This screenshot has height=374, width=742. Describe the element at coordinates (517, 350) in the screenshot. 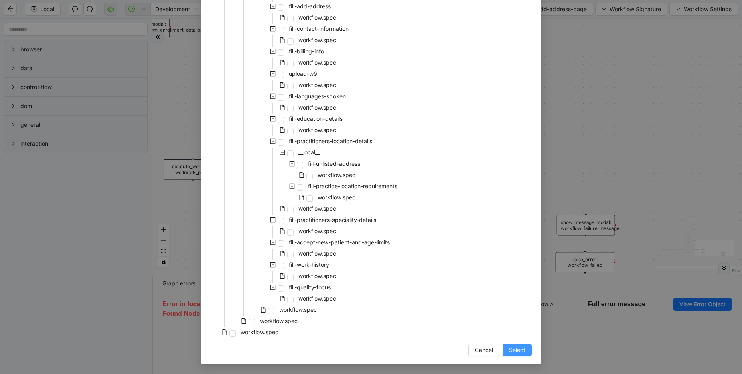

I see `span: Select` at that location.